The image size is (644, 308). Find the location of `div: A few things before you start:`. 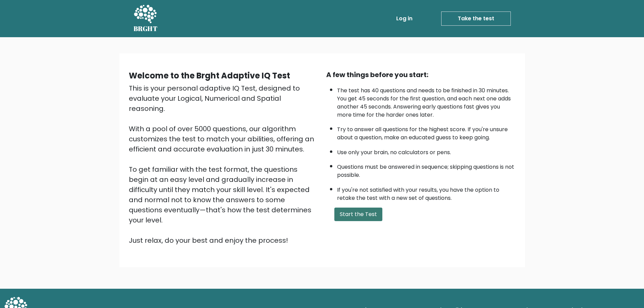

div: A few things before you start: is located at coordinates (421, 75).